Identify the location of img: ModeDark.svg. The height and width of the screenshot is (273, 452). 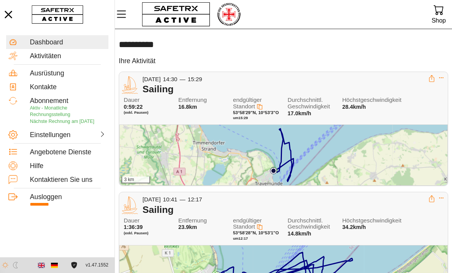
(15, 265).